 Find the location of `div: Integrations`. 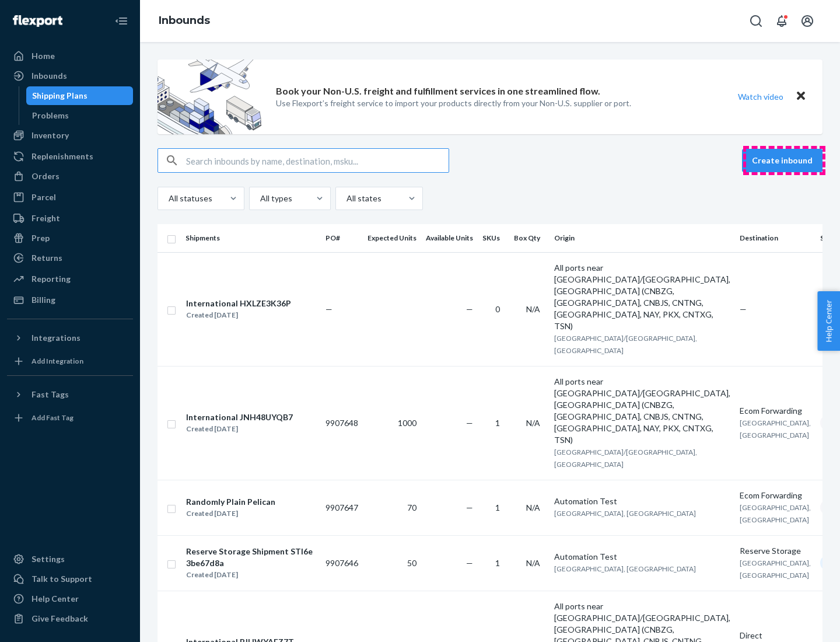

div: Integrations is located at coordinates (56, 338).